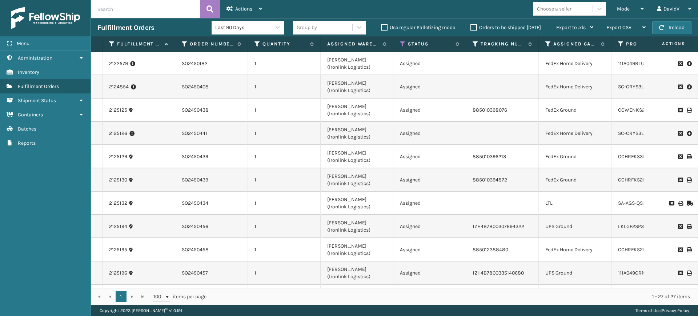 This screenshot has height=316, width=698. Describe the element at coordinates (212, 110) in the screenshot. I see `td: SO2450438` at that location.